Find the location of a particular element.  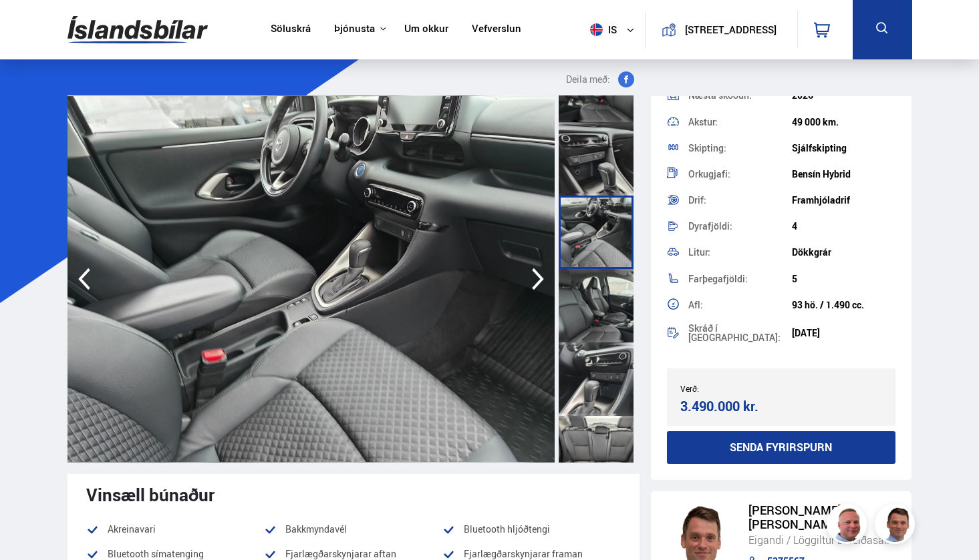

div: Dökkgrár is located at coordinates (843, 252).